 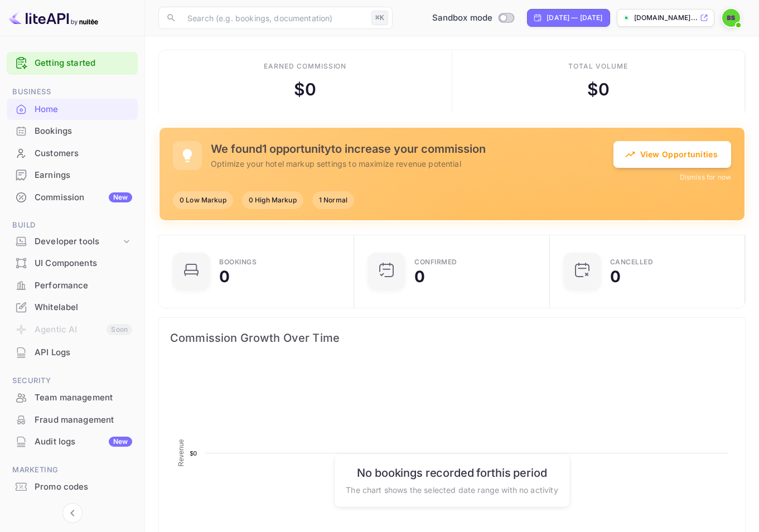 I want to click on button: Collapse navigation, so click(x=72, y=513).